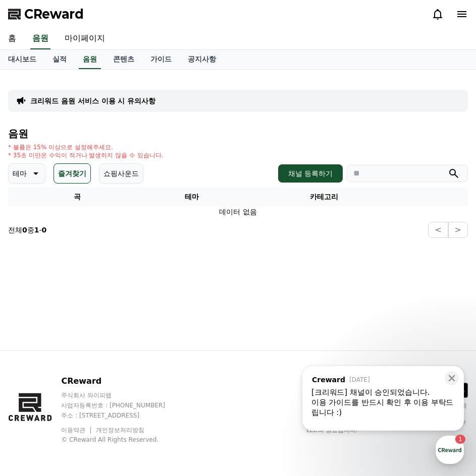  Describe the element at coordinates (37, 230) in the screenshot. I see `strong: 1` at that location.